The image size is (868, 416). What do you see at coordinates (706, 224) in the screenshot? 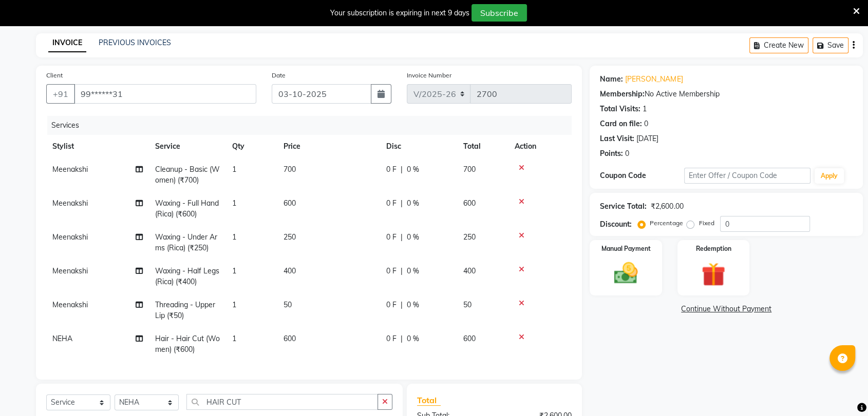
I see `label: Fixed` at bounding box center [706, 224].